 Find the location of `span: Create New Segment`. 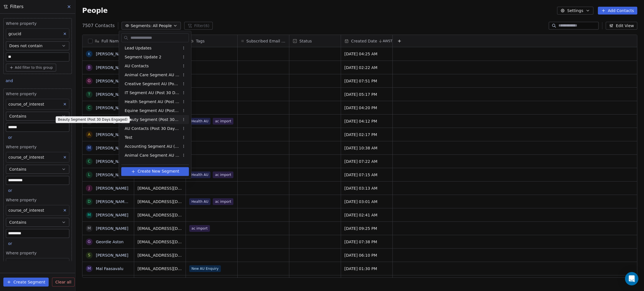

span: Create New Segment is located at coordinates (158, 171).